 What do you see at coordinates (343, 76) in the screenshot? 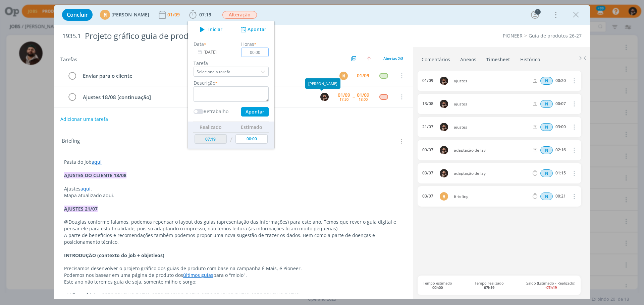
I see `button: M` at bounding box center [343, 76].